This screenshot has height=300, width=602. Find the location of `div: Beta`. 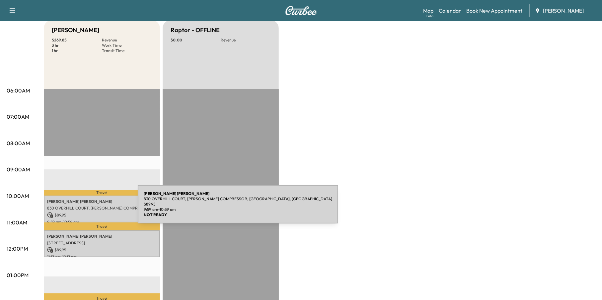

div: Beta is located at coordinates (430, 16).